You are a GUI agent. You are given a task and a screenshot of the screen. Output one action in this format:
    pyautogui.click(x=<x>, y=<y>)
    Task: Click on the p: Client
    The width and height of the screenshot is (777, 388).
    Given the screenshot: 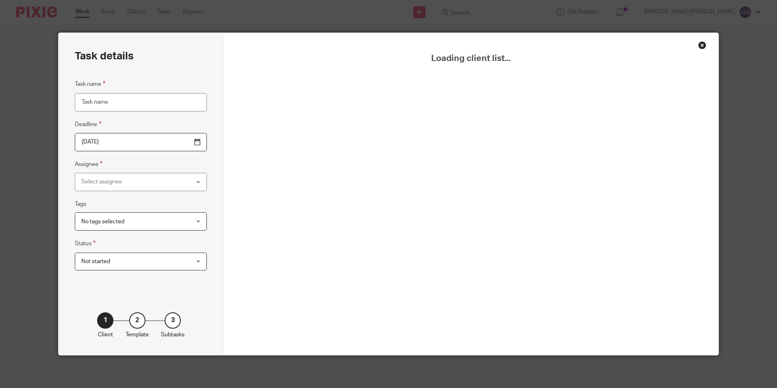 What is the action you would take?
    pyautogui.click(x=105, y=334)
    